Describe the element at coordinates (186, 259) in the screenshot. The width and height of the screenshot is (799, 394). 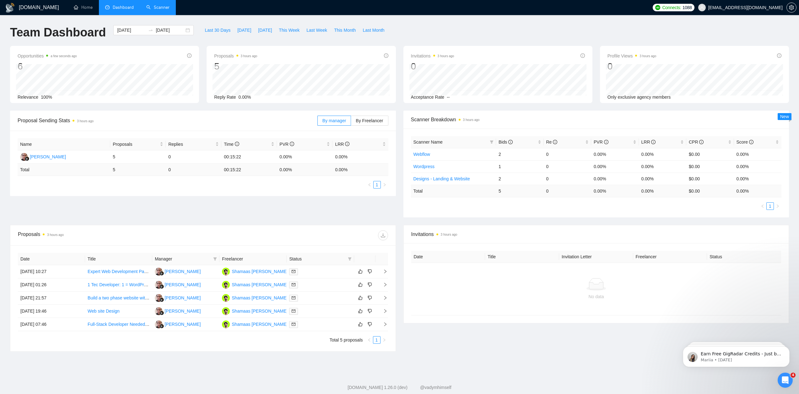
I see `th: Manager` at that location.